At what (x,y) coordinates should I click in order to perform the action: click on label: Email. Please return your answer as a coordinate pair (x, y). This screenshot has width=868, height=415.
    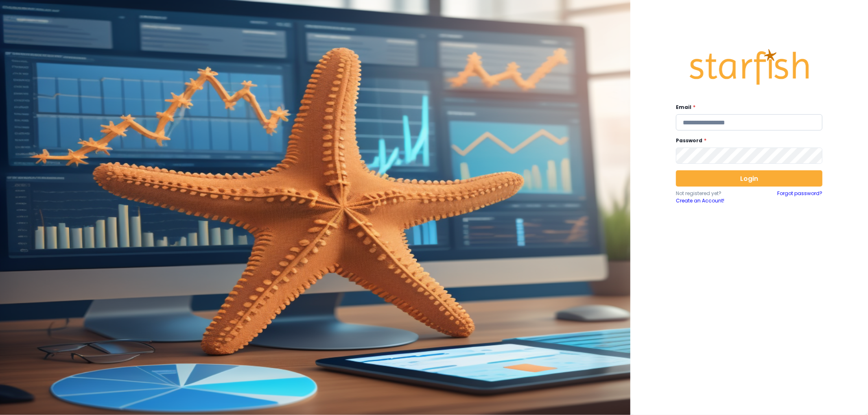
    Looking at the image, I should click on (747, 107).